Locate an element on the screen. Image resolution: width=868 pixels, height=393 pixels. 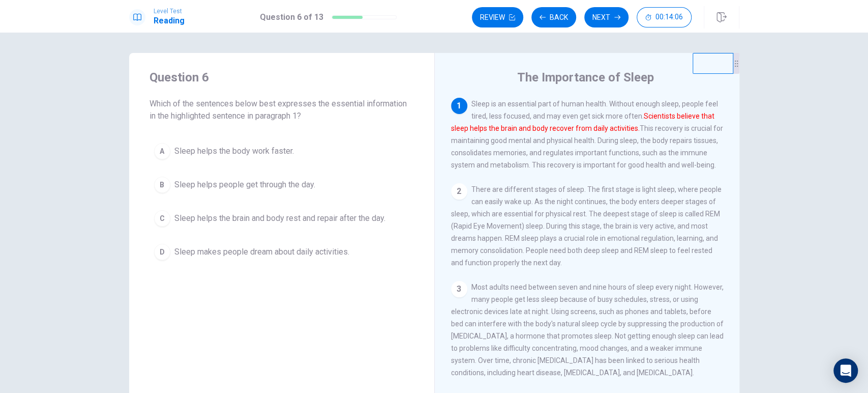
h4: Question 6 is located at coordinates (282, 77).